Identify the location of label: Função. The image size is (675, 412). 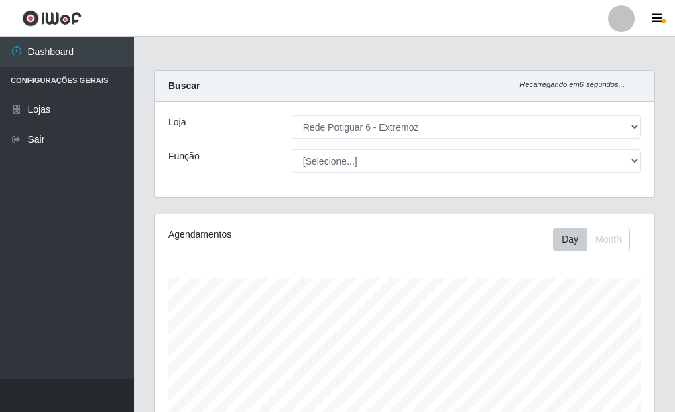
(184, 156).